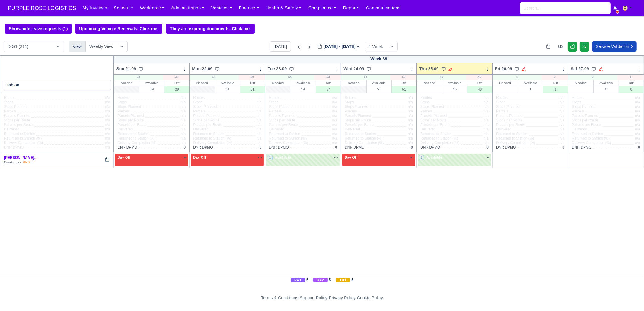 Image resolution: width=644 pixels, height=311 pixels. I want to click on span: 1, so click(421, 158).